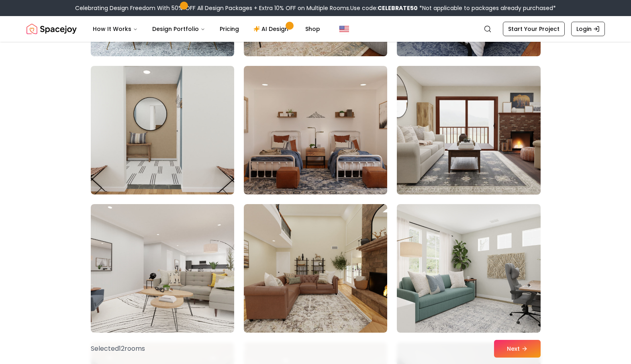  Describe the element at coordinates (468, 268) in the screenshot. I see `img: Room room-60` at that location.